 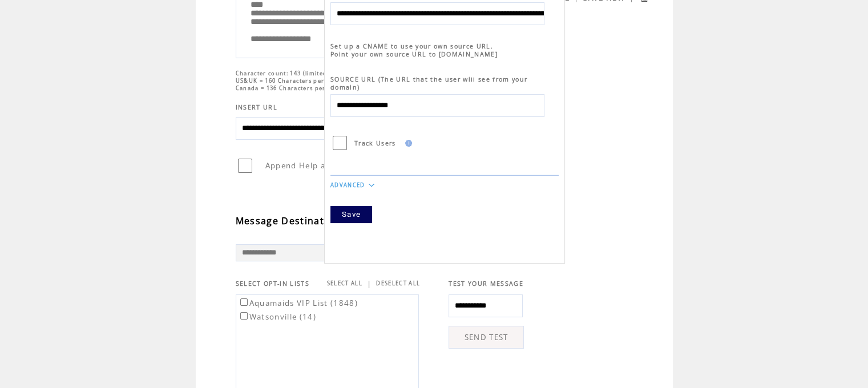 I want to click on span: SOURCE URL (The URL that the user will see from your domain), so click(x=428, y=83).